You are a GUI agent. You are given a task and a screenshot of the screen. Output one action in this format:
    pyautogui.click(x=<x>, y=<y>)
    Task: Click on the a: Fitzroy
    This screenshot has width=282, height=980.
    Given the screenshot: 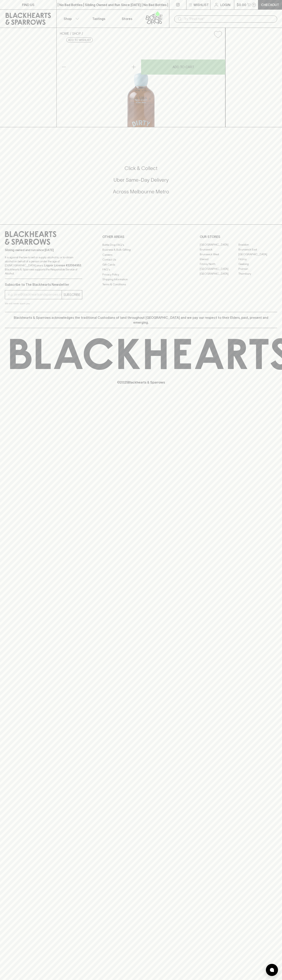 What is the action you would take?
    pyautogui.click(x=258, y=259)
    